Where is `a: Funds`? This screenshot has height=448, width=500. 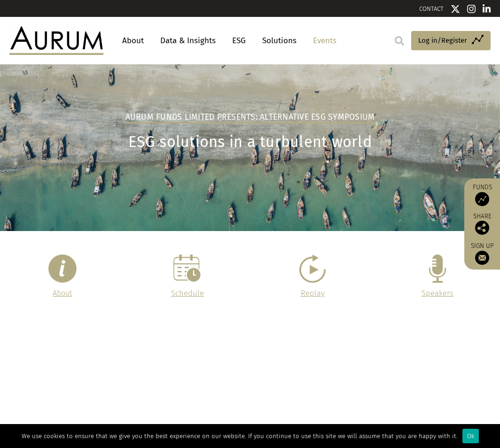
a: Funds is located at coordinates (482, 194).